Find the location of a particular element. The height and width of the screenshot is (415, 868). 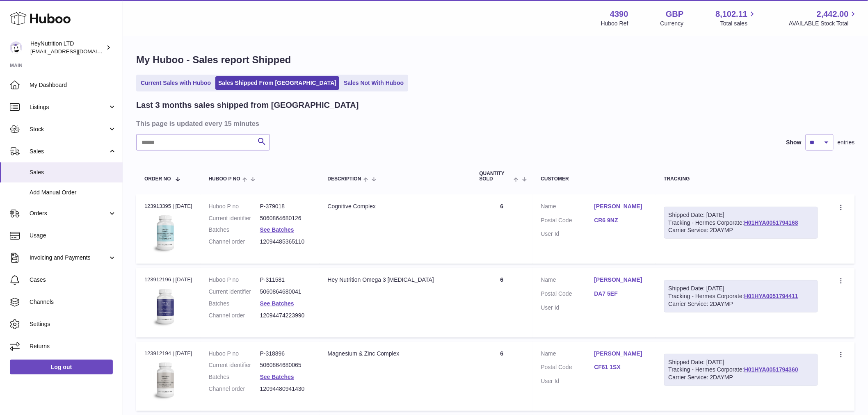

div: Cognitive Complex is located at coordinates (396, 207).